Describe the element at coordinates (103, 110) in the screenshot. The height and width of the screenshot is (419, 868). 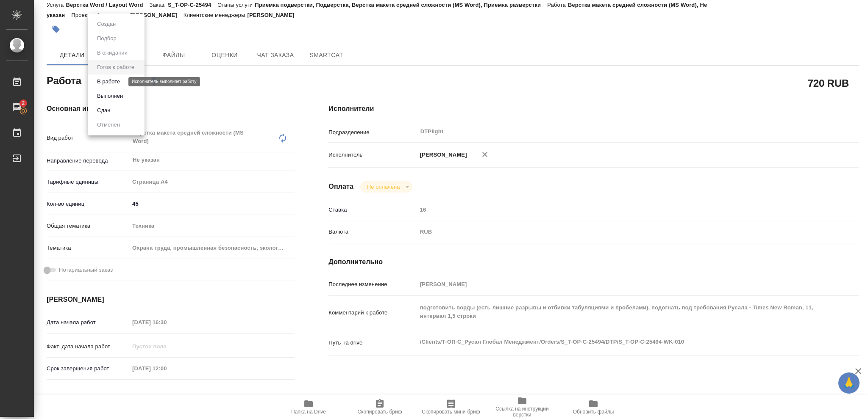
I see `button: Сдан` at that location.